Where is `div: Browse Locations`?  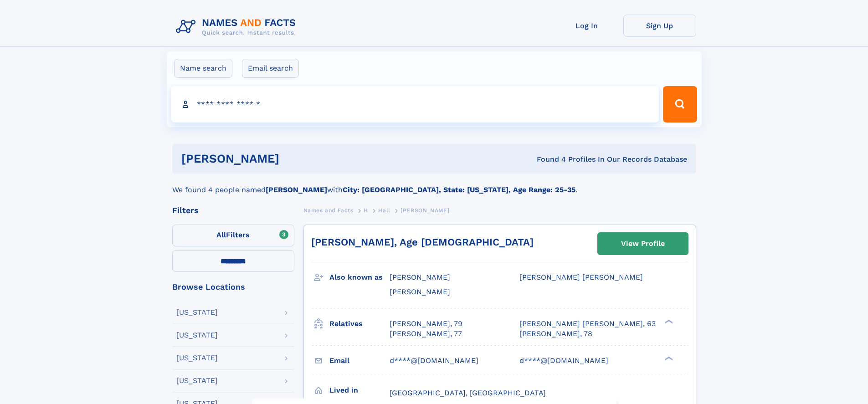 div: Browse Locations is located at coordinates (234, 287).